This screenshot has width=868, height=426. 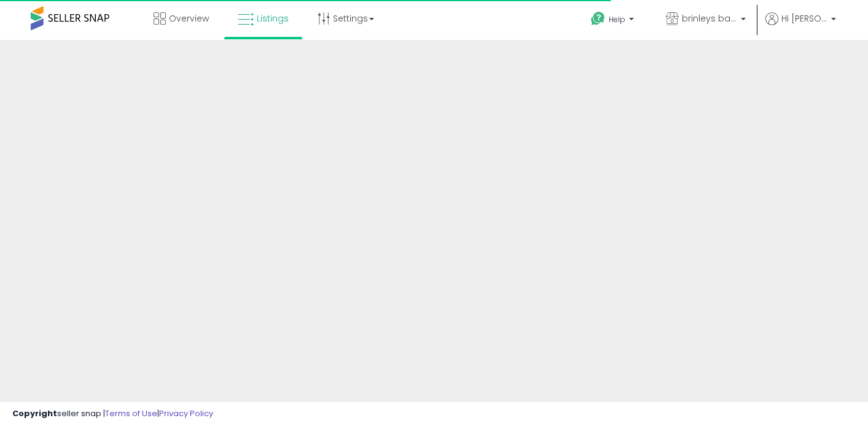 What do you see at coordinates (113, 414) in the screenshot?
I see `div: seller snap | |` at bounding box center [113, 414].